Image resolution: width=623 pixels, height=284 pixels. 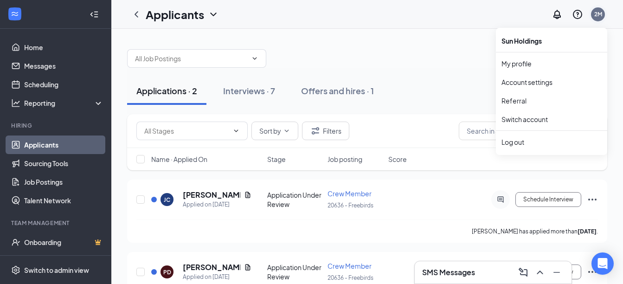 What do you see at coordinates (249, 90) in the screenshot?
I see `div: Interviews · 7` at bounding box center [249, 90].